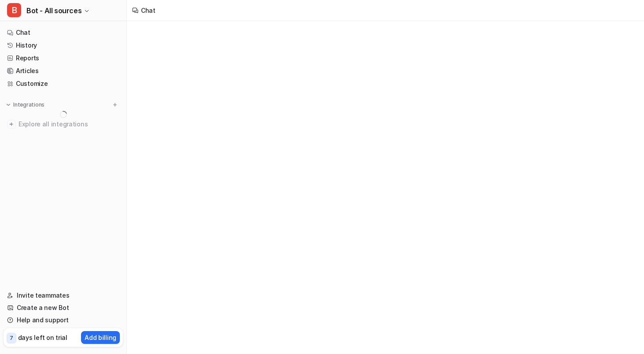  What do you see at coordinates (43, 337) in the screenshot?
I see `p: days left on trial` at bounding box center [43, 337].